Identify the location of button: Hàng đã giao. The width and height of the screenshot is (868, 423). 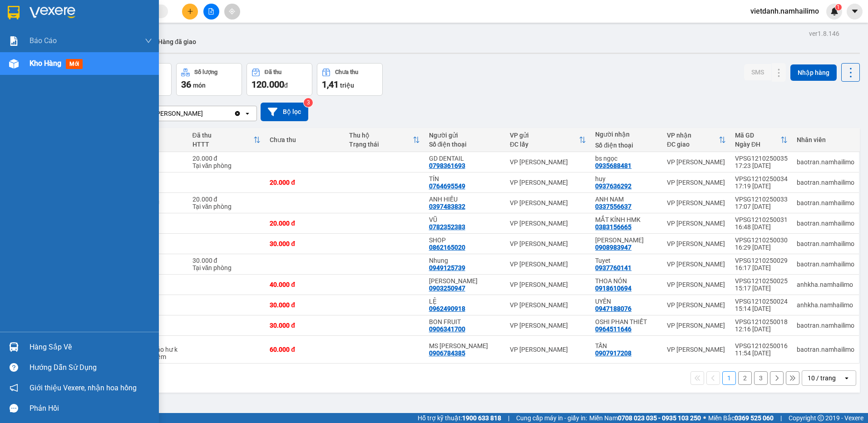
(177, 42).